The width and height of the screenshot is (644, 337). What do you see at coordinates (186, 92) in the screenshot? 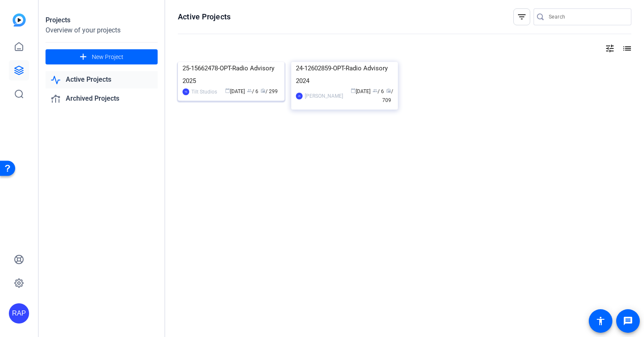
I see `div: TS` at bounding box center [186, 92].